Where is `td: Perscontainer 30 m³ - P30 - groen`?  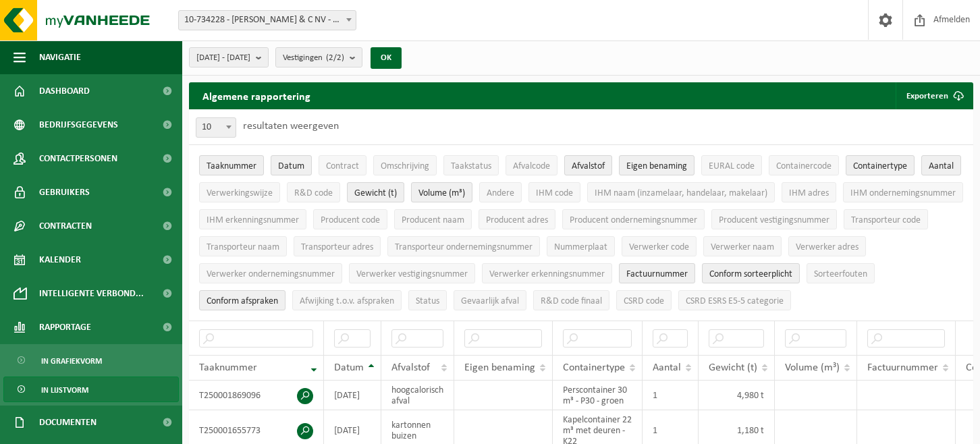 td: Perscontainer 30 m³ - P30 - groen is located at coordinates (597, 395).